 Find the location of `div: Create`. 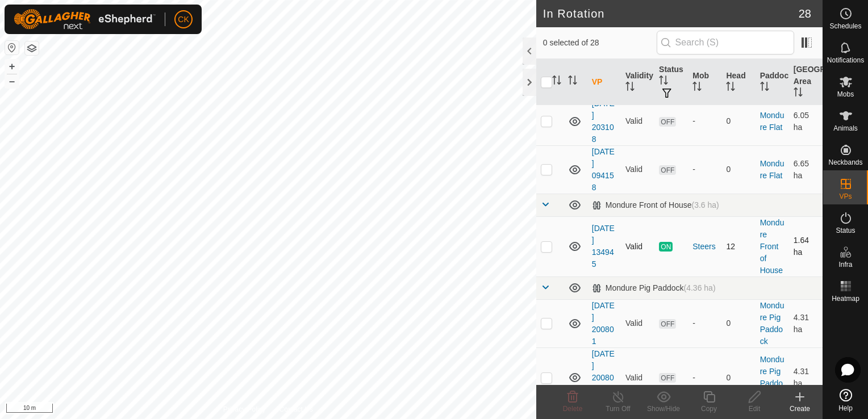

div: Create is located at coordinates (800, 409).